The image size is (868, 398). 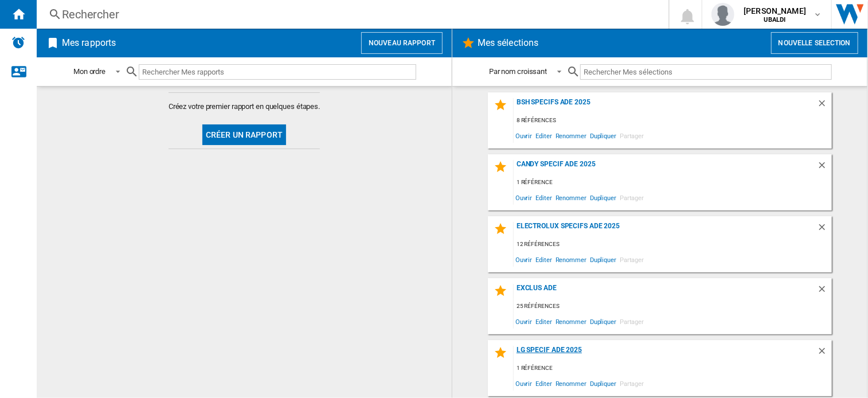 I want to click on div: BSH SPECIFS ADE 2025, so click(x=665, y=106).